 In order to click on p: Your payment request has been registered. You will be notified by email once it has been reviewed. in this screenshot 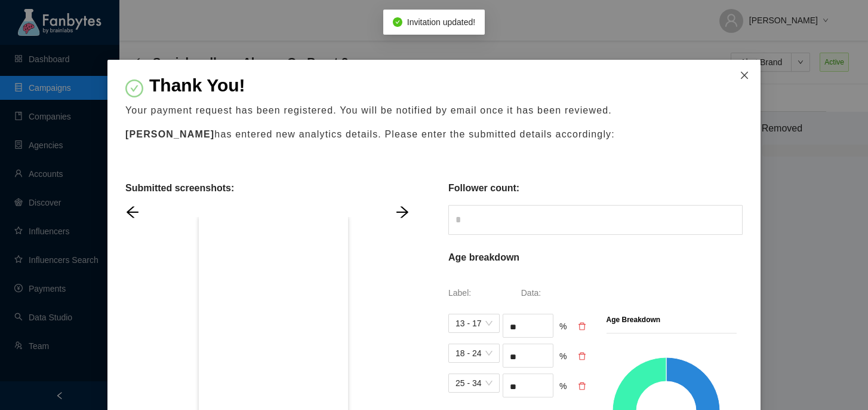, I will do `click(434, 111)`.